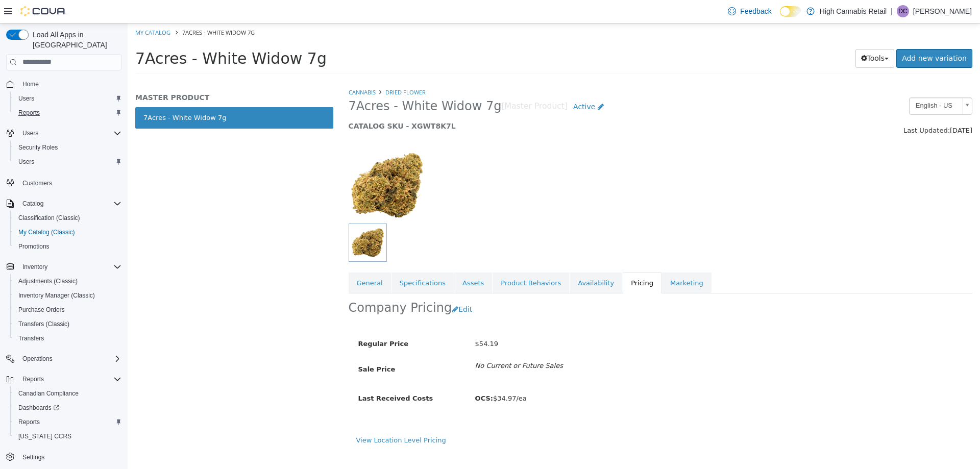  What do you see at coordinates (38, 148) in the screenshot?
I see `a: Security Roles` at bounding box center [38, 148].